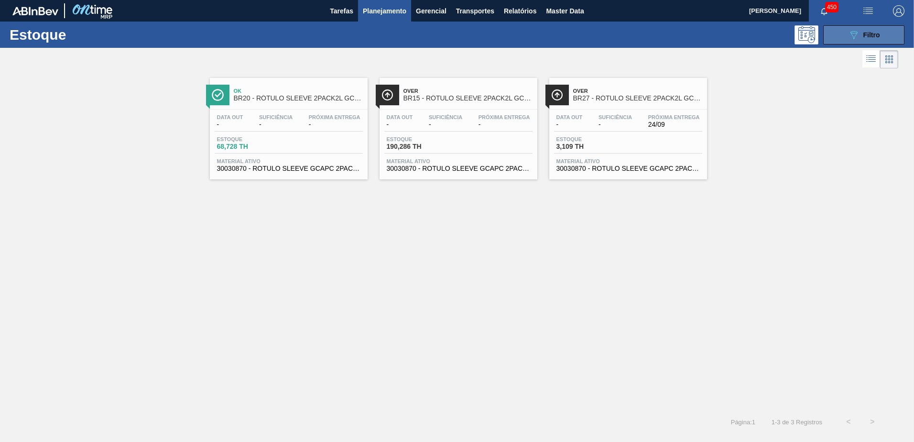 This screenshot has height=442, width=914. Describe the element at coordinates (806, 35) in the screenshot. I see `div: Pogramando: nenhum usuário selecionado` at that location.